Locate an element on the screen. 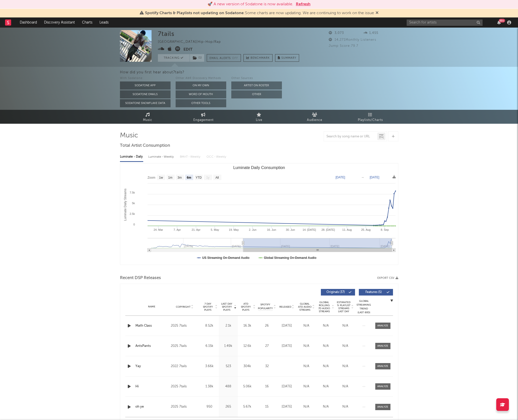 This screenshot has height=420, width=518. a: AntsPants is located at coordinates (152, 346).